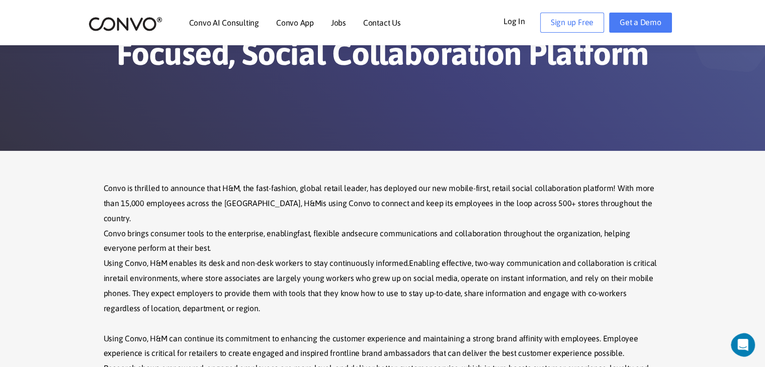 The height and width of the screenshot is (367, 765). What do you see at coordinates (326, 234) in the screenshot?
I see `span: fast, flexible and` at bounding box center [326, 234].